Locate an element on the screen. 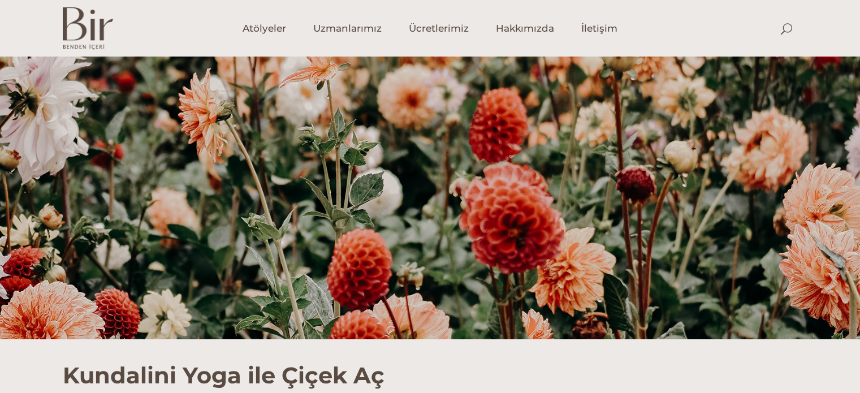 The image size is (860, 393). span: Uzmanlarımız is located at coordinates (347, 28).